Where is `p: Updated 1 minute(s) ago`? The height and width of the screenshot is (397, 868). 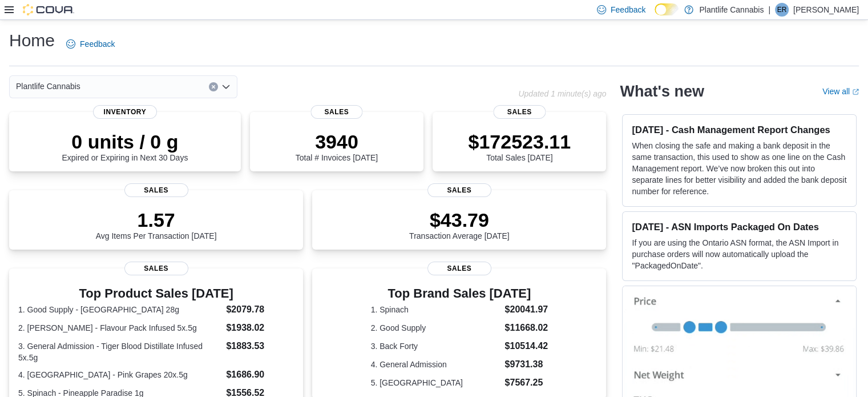 p: Updated 1 minute(s) ago is located at coordinates (562, 93).